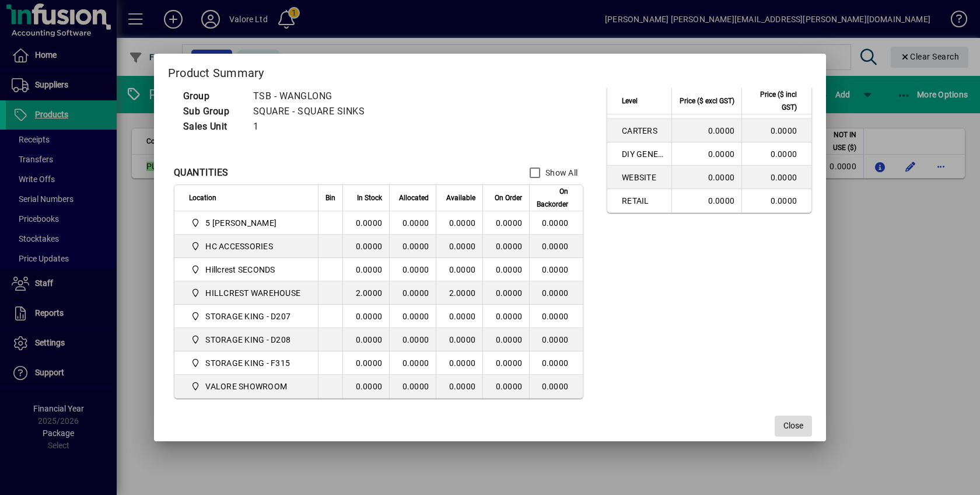 The image size is (980, 495). Describe the element at coordinates (490, 71) in the screenshot. I see `h2: Product Summary` at that location.